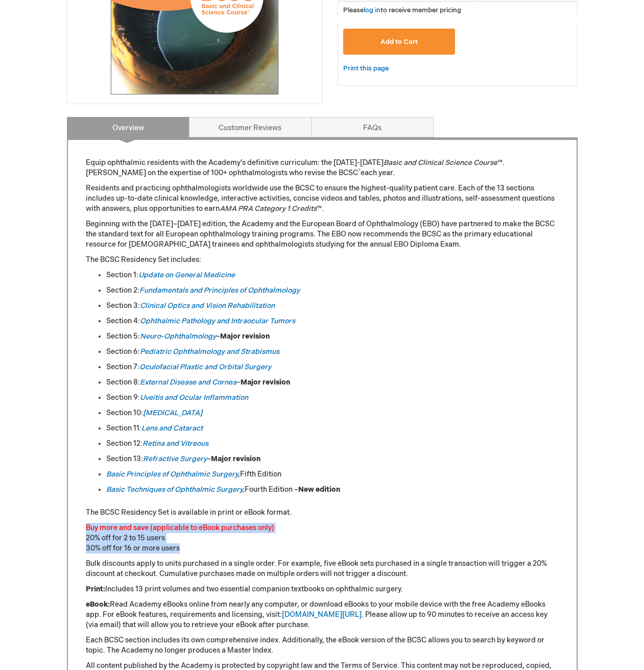  Describe the element at coordinates (98, 604) in the screenshot. I see `strong: eBook:` at that location.